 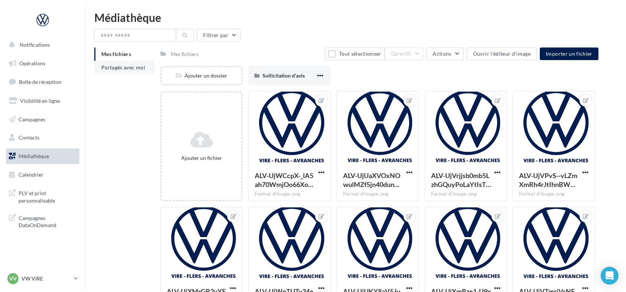 I want to click on a: Campagnes, so click(x=43, y=120).